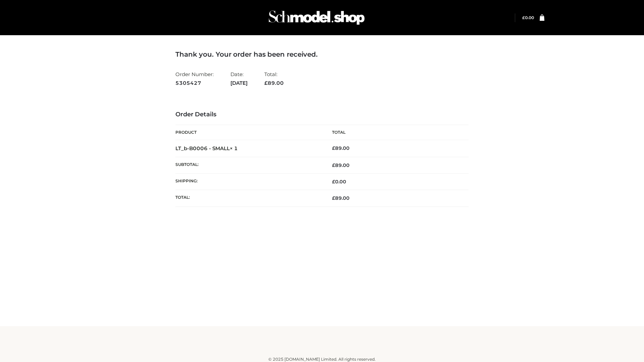  Describe the element at coordinates (248, 181) in the screenshot. I see `th: Shipping:` at that location.